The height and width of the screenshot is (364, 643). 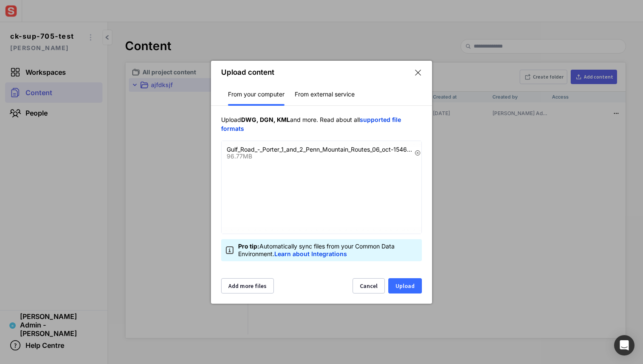 What do you see at coordinates (266, 119) in the screenshot?
I see `b: DWG, DGN, KML` at bounding box center [266, 119].